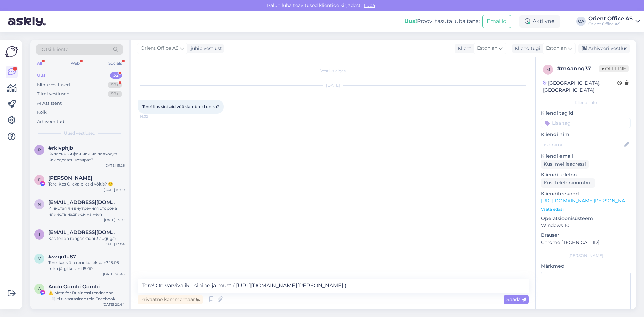 The width and height of the screenshot is (644, 317). I want to click on span: v, so click(39, 259).